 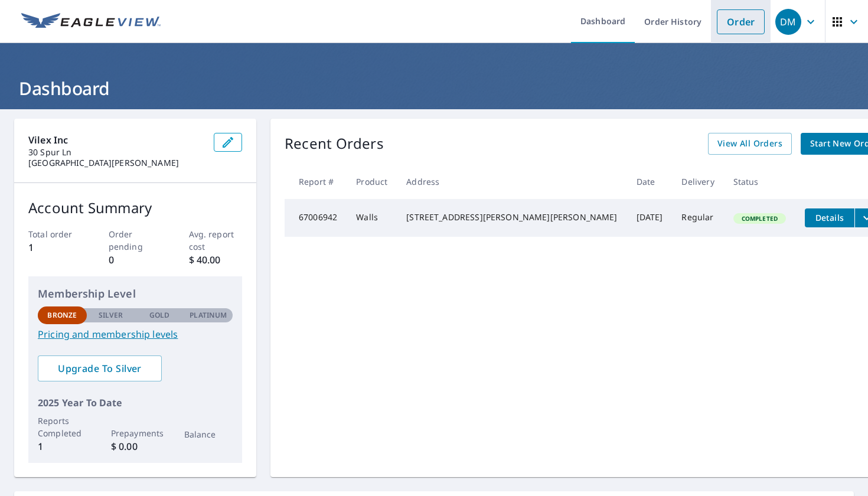 I want to click on p: 2025 Year To Date, so click(x=135, y=403).